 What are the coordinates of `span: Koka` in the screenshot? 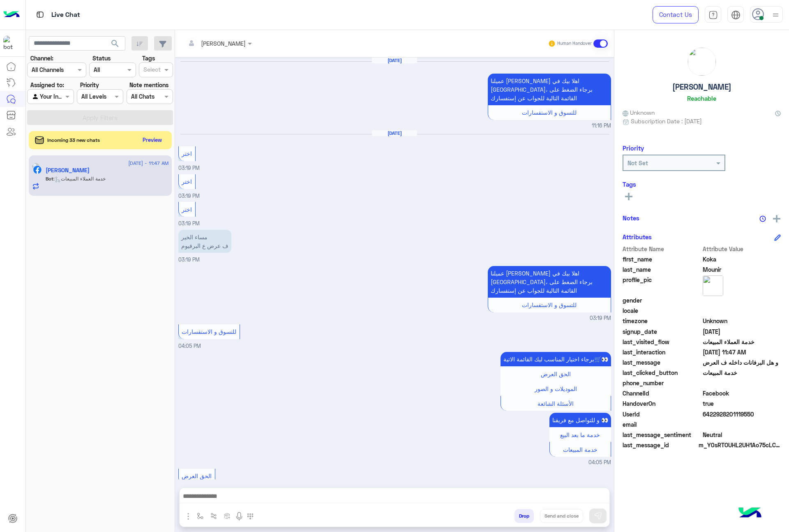 It's located at (742, 259).